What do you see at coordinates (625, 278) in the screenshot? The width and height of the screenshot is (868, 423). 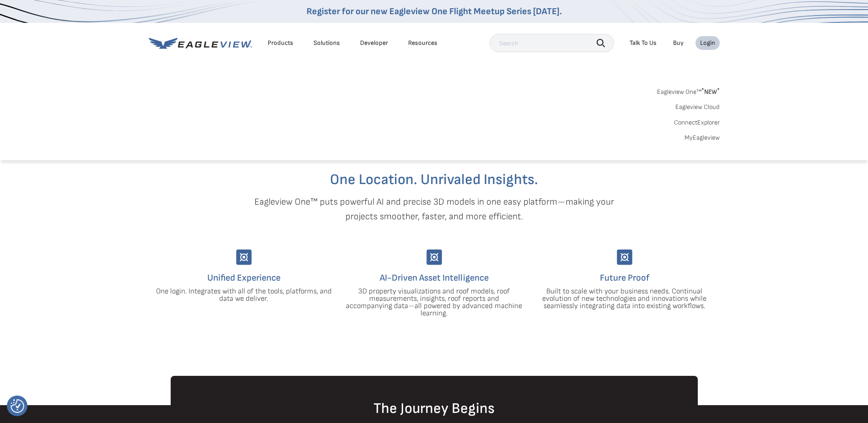 I see `h4: Future Proof` at bounding box center [625, 278].